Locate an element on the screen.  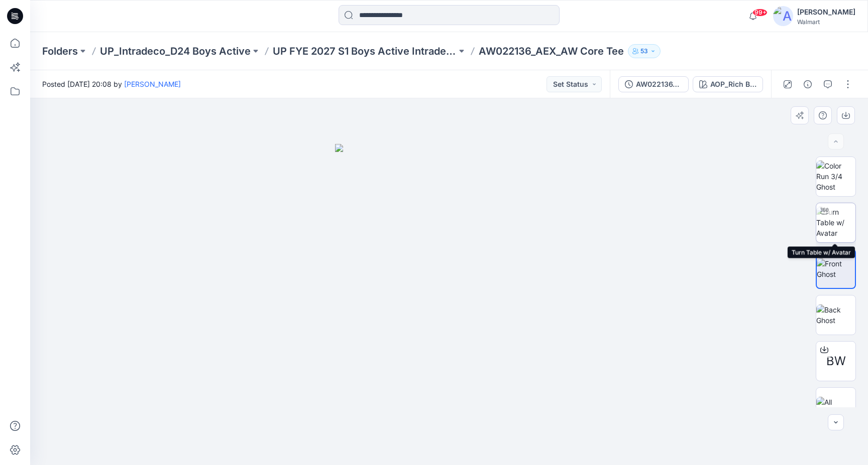
img: Turn Table w/ Avatar is located at coordinates (836, 222).